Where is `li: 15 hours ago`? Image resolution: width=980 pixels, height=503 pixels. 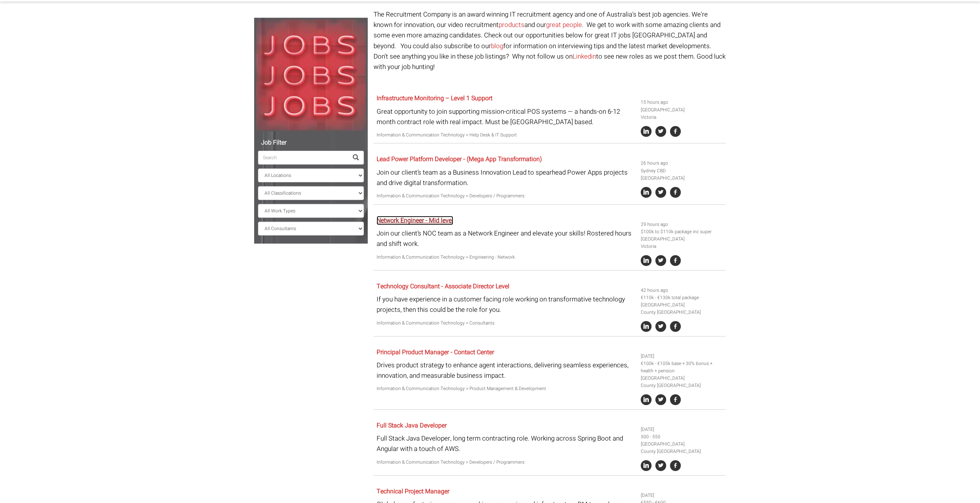
li: 15 hours ago is located at coordinates (682, 102).